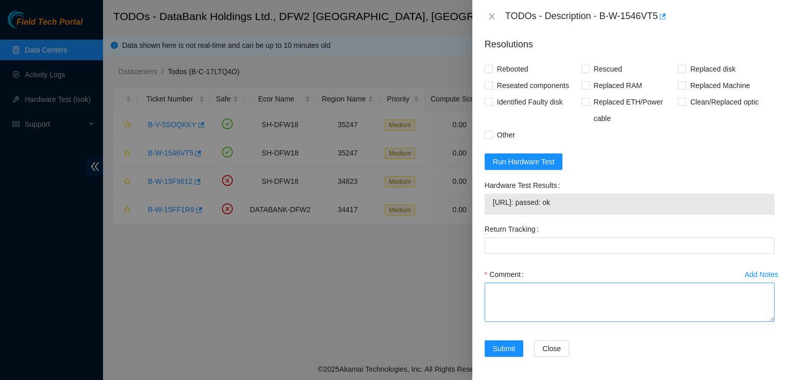 The width and height of the screenshot is (787, 380). Describe the element at coordinates (640, 16) in the screenshot. I see `div: TODOs - Description - B-W-1546VT5` at that location.